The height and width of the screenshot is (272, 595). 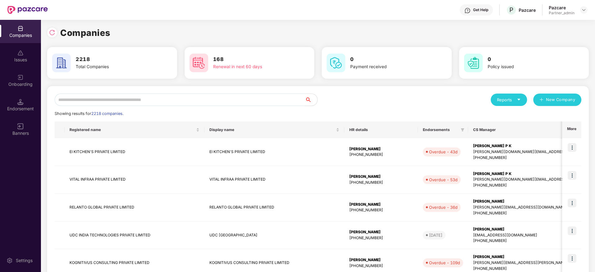 What do you see at coordinates (443, 152) in the screenshot?
I see `div: Overdue - 43d` at bounding box center [443, 152].